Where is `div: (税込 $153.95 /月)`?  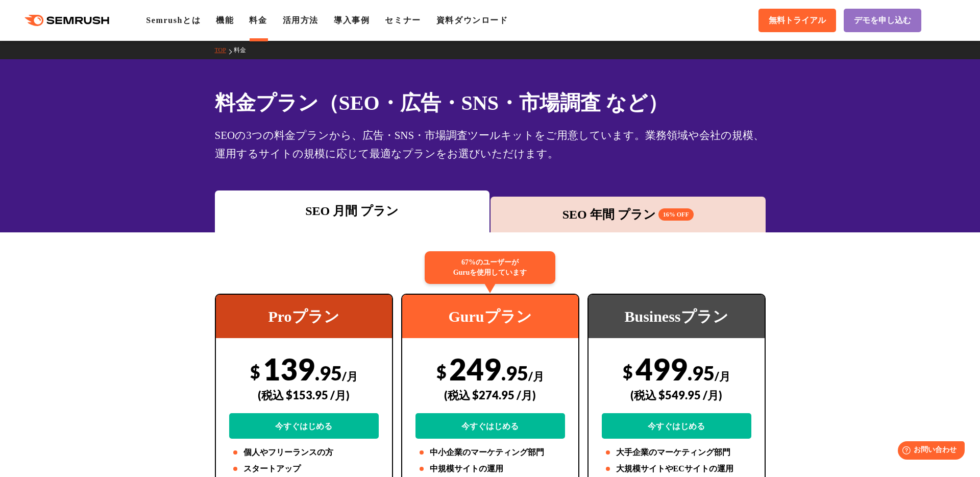 div: (税込 $153.95 /月) is located at coordinates (303, 395).